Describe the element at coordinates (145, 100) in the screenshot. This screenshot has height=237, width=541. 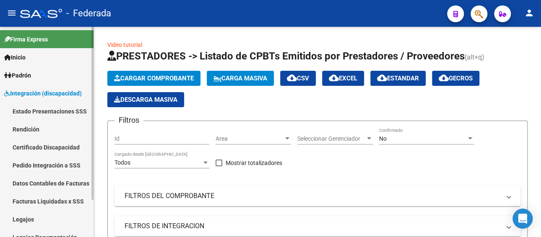
I see `app-download-masive: Descarga masiva de comprobantes (adjuntos)` at that location.